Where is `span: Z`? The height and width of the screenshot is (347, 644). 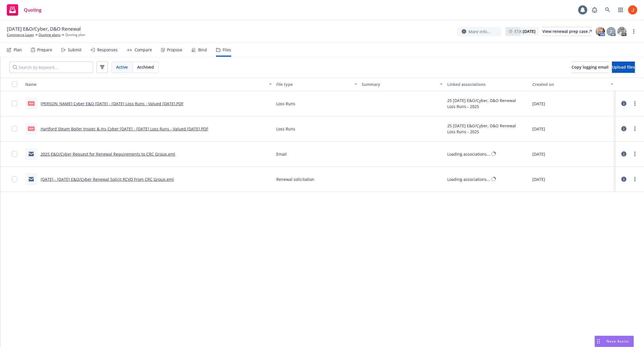
span: Z is located at coordinates (611, 32).